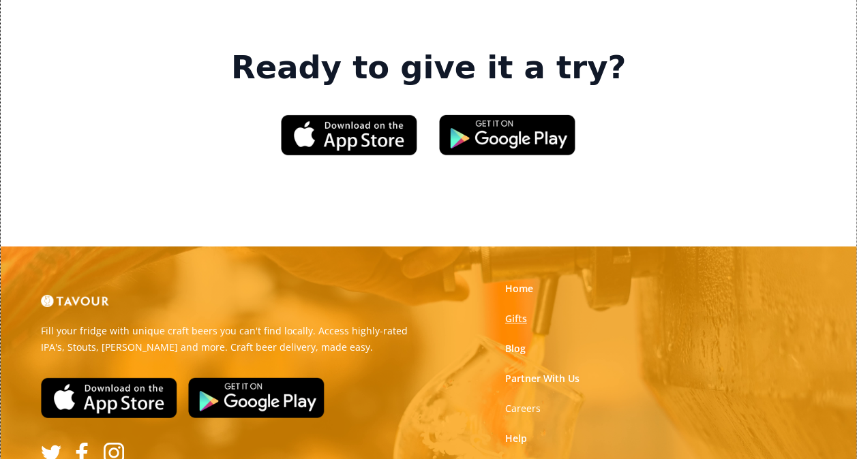 This screenshot has width=857, height=459. I want to click on a: Partner With Us, so click(542, 379).